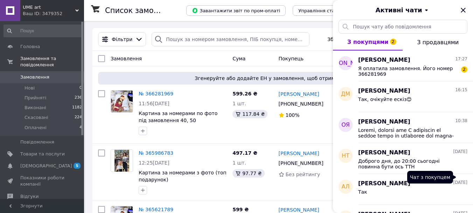 This screenshot has height=213, width=473. What do you see at coordinates (29, 88) in the screenshot?
I see `span: Нові` at bounding box center [29, 88].